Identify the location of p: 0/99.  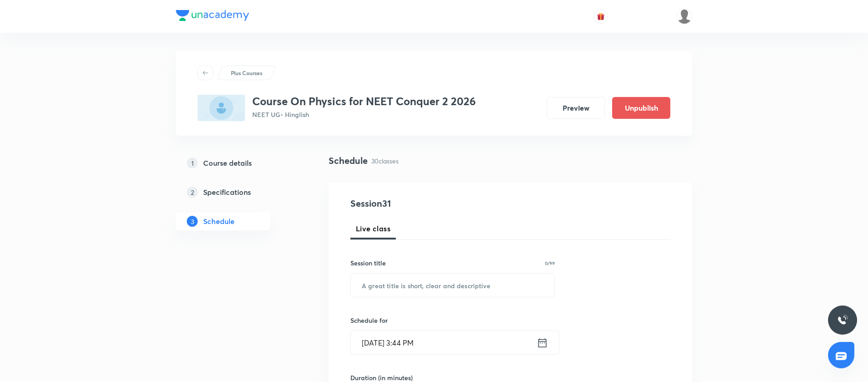
(550, 263).